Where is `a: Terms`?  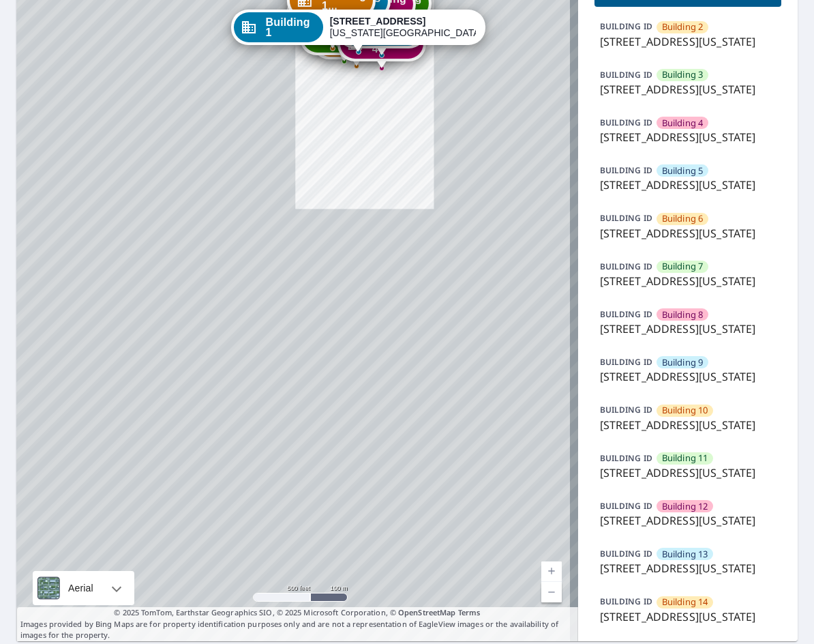 a: Terms is located at coordinates (469, 612).